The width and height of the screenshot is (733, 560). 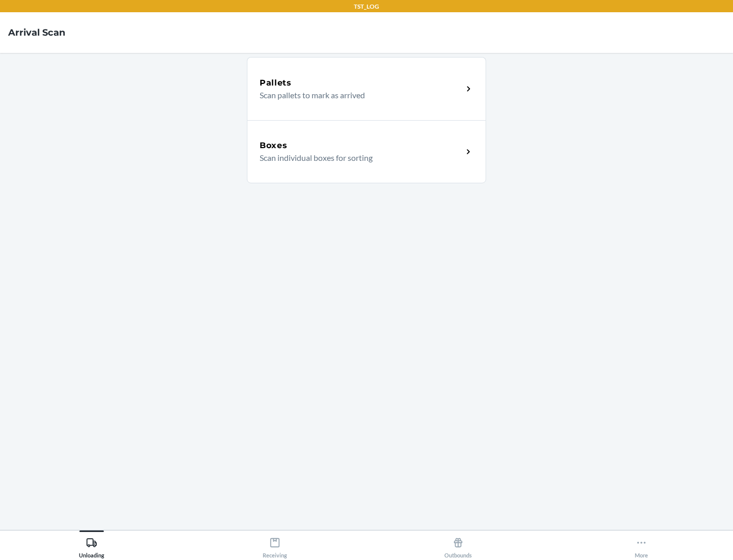 What do you see at coordinates (357, 158) in the screenshot?
I see `p: Scan individual boxes for sorting` at bounding box center [357, 158].